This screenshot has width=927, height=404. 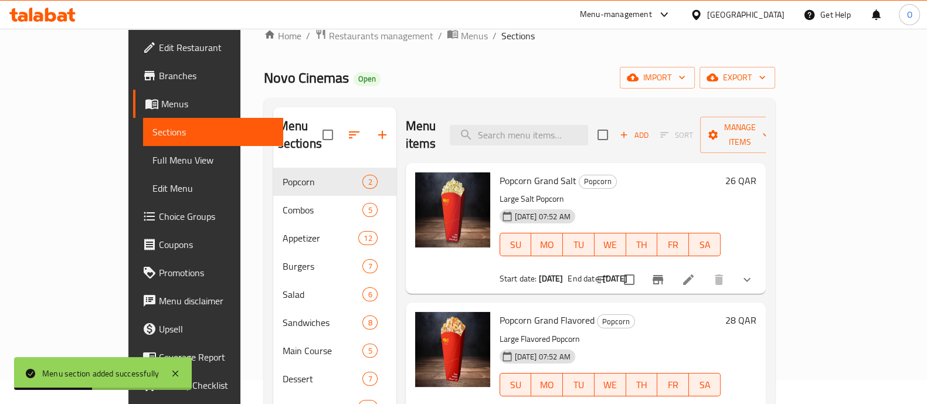 What do you see at coordinates (335, 294) in the screenshot?
I see `div: Salad6` at bounding box center [335, 294].